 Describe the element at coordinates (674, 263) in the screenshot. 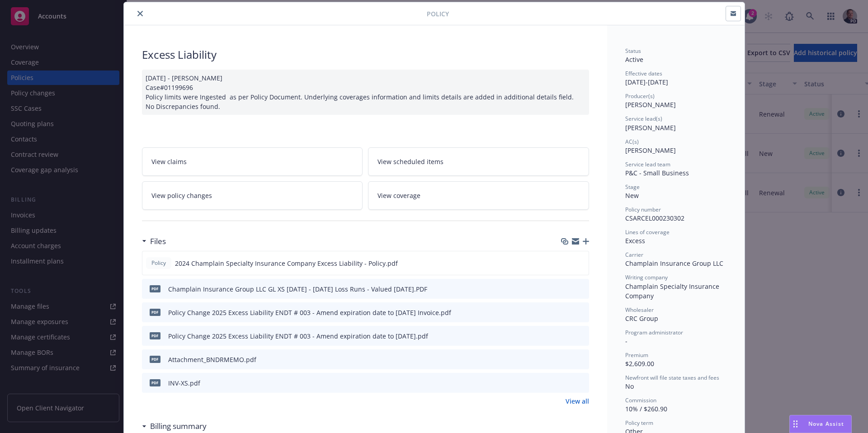

I see `span: Champlain Insurance Group LLC` at that location.